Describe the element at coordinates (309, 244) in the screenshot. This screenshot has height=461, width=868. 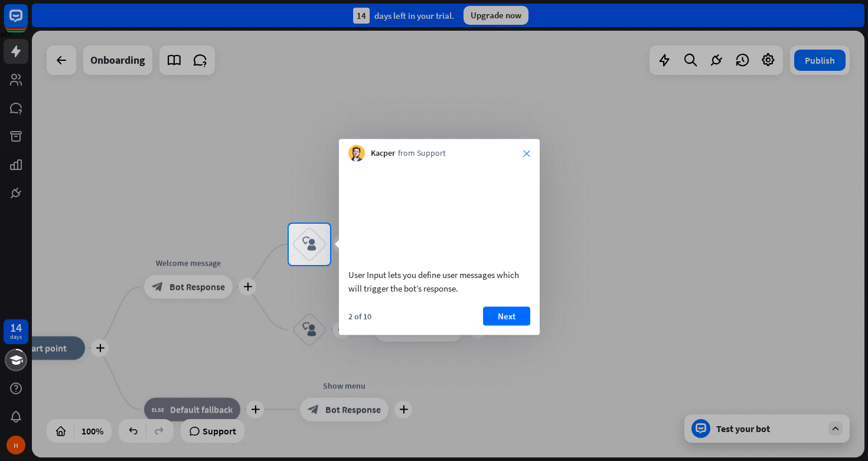
I see `i: block_user_input` at that location.